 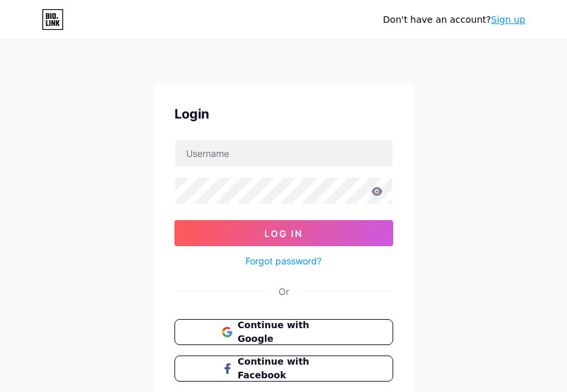 I want to click on button: Log In, so click(x=284, y=233).